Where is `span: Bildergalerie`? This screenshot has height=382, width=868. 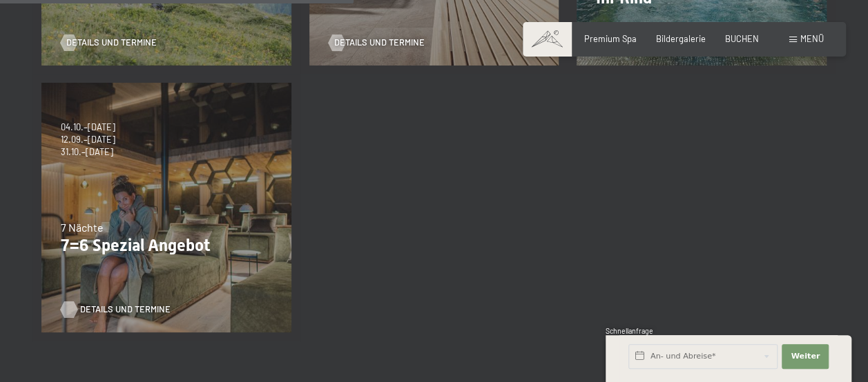
span: Bildergalerie is located at coordinates (681, 38).